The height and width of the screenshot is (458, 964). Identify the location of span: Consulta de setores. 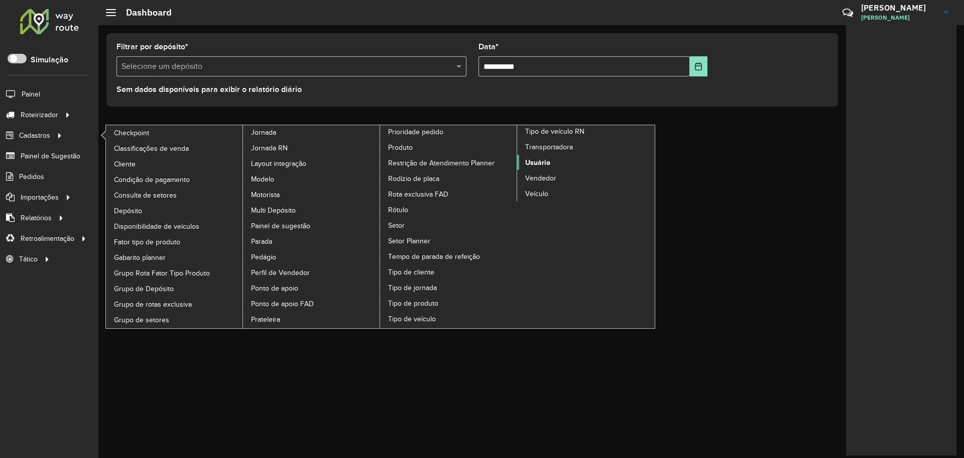
(145, 195).